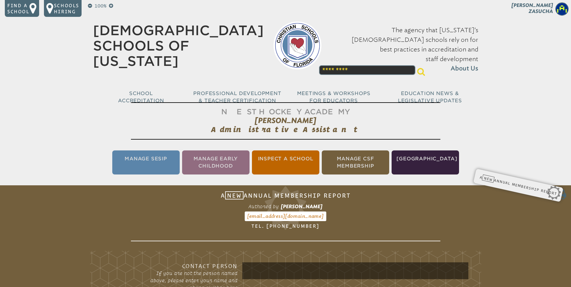 This screenshot has width=571, height=287. Describe the element at coordinates (356, 163) in the screenshot. I see `li: Manage CSF Membership` at that location.